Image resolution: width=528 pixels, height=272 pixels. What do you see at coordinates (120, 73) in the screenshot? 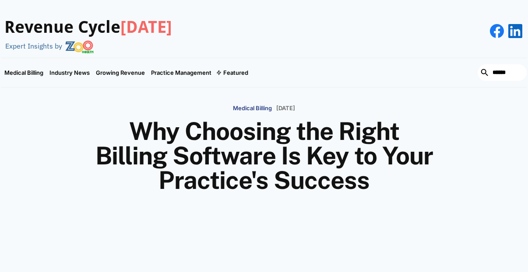
I see `a: Growing Revenue` at bounding box center [120, 73].